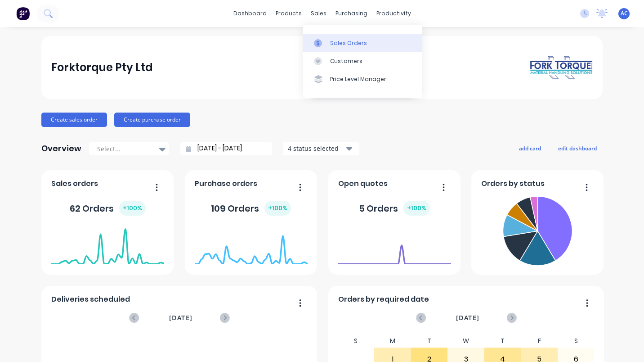  I want to click on a: dashboard, so click(250, 13).